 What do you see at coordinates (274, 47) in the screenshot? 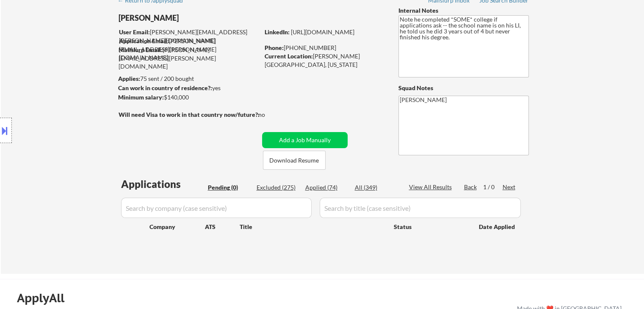
I see `strong: Phone:` at bounding box center [274, 47].